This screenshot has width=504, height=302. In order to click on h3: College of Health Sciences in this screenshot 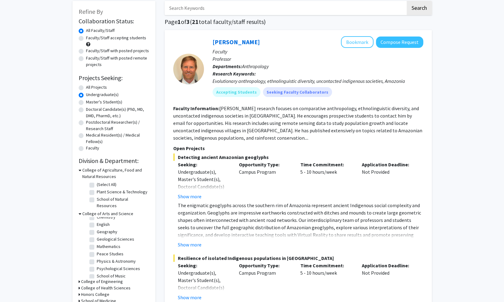, I will do `click(106, 288)`.